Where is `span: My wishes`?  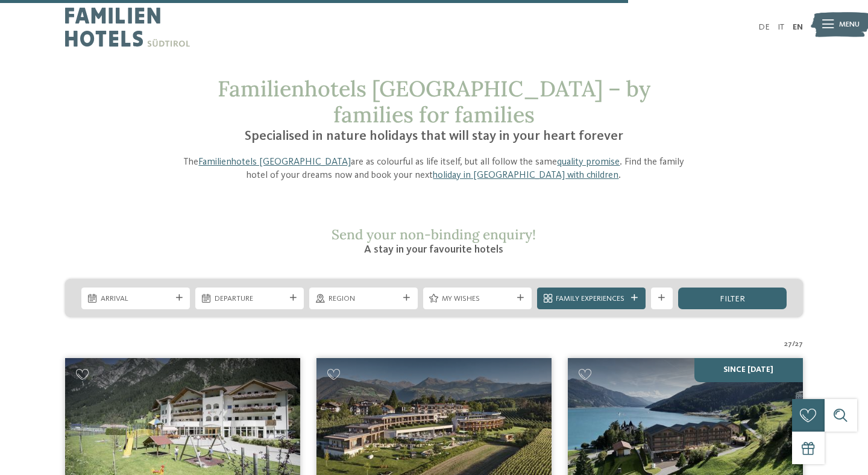 span: My wishes is located at coordinates (477, 299).